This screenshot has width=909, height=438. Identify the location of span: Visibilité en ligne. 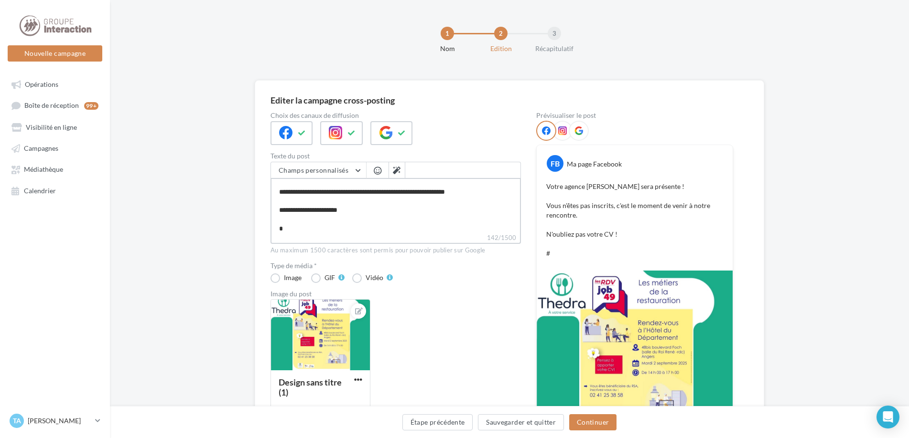
(51, 127).